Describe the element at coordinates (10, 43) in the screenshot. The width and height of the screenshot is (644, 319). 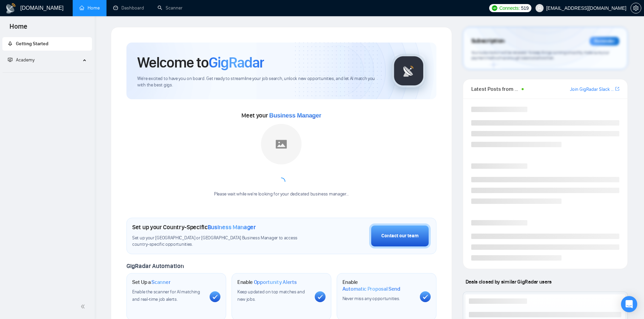
I see `span: rocket` at that location.